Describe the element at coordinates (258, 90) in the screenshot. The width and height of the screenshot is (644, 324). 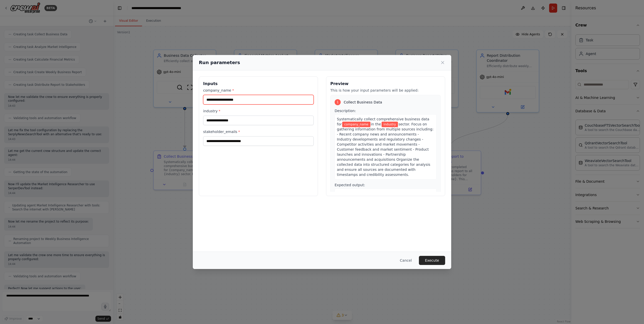
I see `label: company_name` at that location.